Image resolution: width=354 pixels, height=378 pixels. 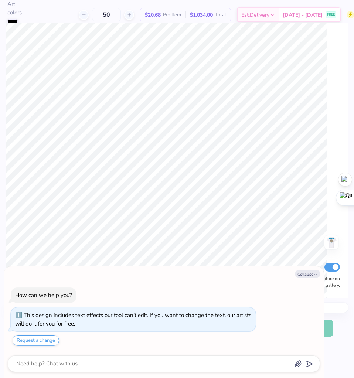 What do you see at coordinates (221, 15) in the screenshot?
I see `span: Total` at bounding box center [221, 15].